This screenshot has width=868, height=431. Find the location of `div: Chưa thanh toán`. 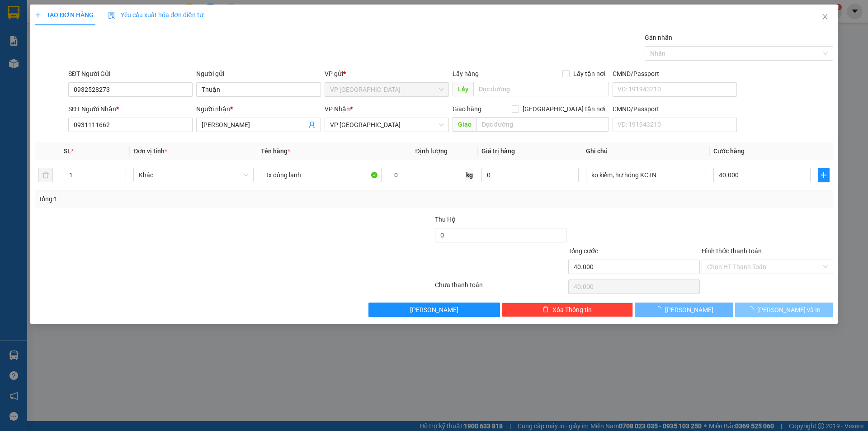

div: Chưa thanh toán is located at coordinates (500, 287).